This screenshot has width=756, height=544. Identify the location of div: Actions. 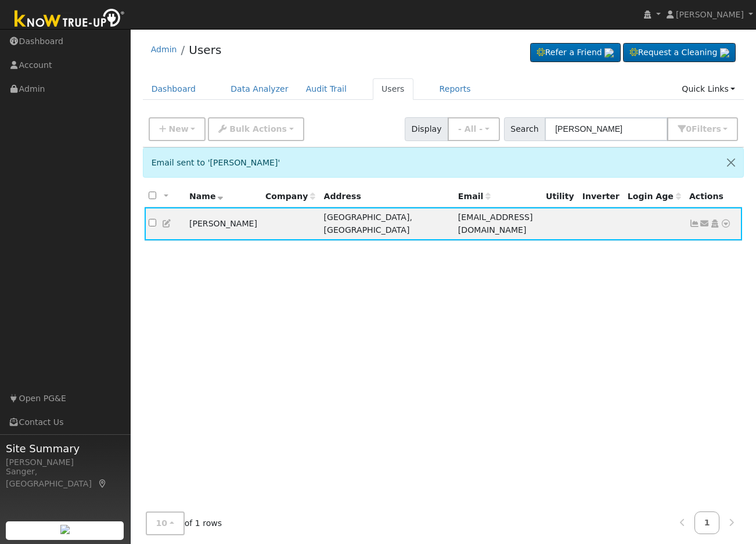
(714, 196).